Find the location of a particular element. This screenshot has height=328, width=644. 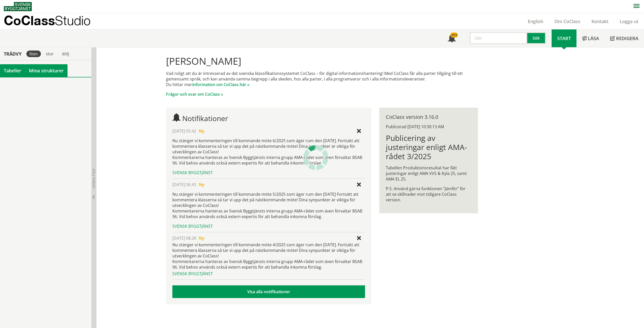

a: 455 is located at coordinates (452, 39).